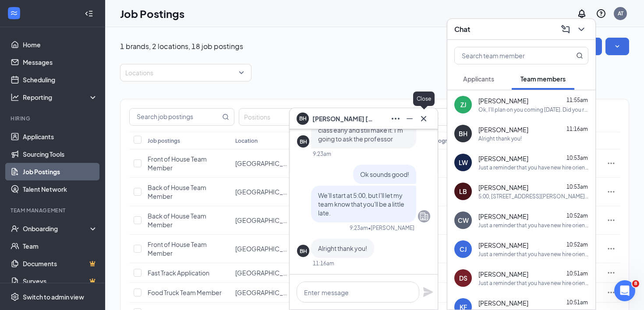 The image size is (644, 310). Describe the element at coordinates (14, 13) in the screenshot. I see `svg: WorkstreamLogo` at that location.